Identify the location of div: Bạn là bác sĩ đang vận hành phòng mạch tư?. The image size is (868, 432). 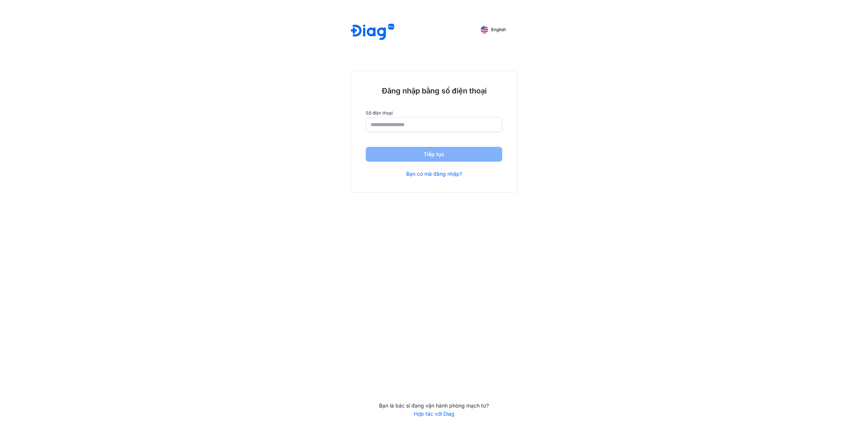
(434, 406).